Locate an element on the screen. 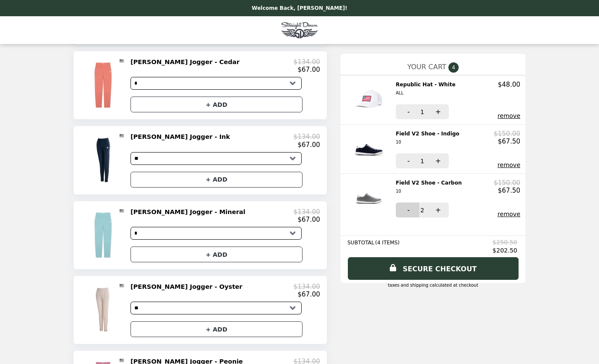  img: Mavis Jogger - Oyster is located at coordinates (104, 310).